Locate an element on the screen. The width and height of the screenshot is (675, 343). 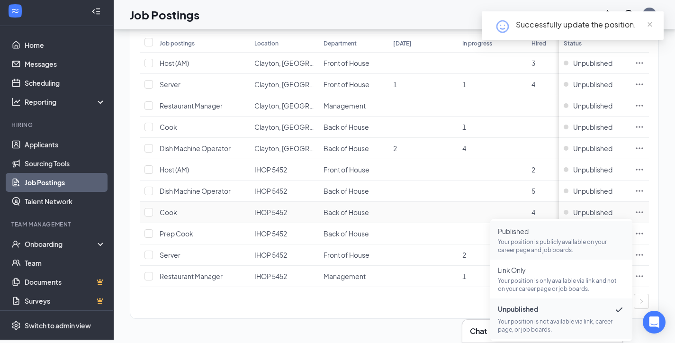
div: Department is located at coordinates (340, 43).